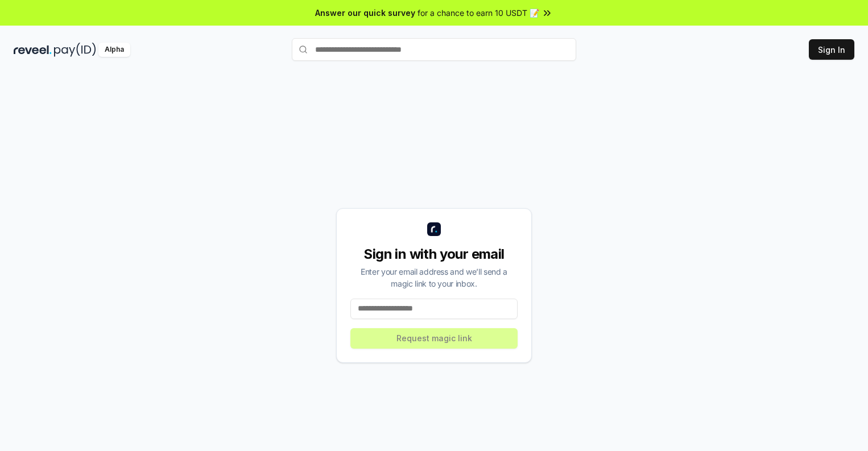 This screenshot has width=868, height=451. Describe the element at coordinates (365, 12) in the screenshot. I see `span: Answer our quick survey` at that location.